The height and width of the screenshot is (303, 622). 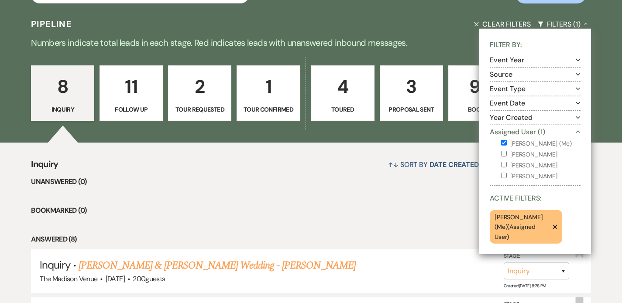 What do you see at coordinates (343, 93) in the screenshot?
I see `a: 4Toured` at bounding box center [343, 93].